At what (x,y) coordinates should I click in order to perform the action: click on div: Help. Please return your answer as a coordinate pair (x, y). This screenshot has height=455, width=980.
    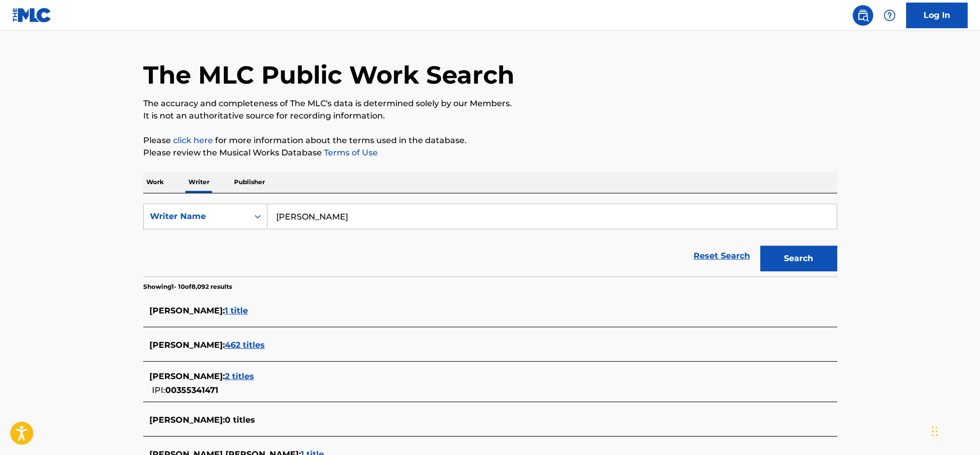
    Looking at the image, I should click on (889, 15).